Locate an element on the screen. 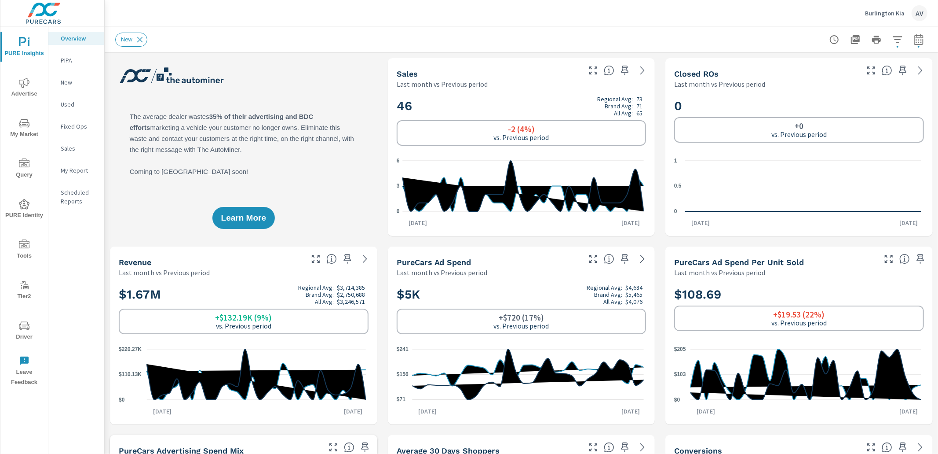 This screenshot has width=938, height=454. div: My Report is located at coordinates (76, 170).